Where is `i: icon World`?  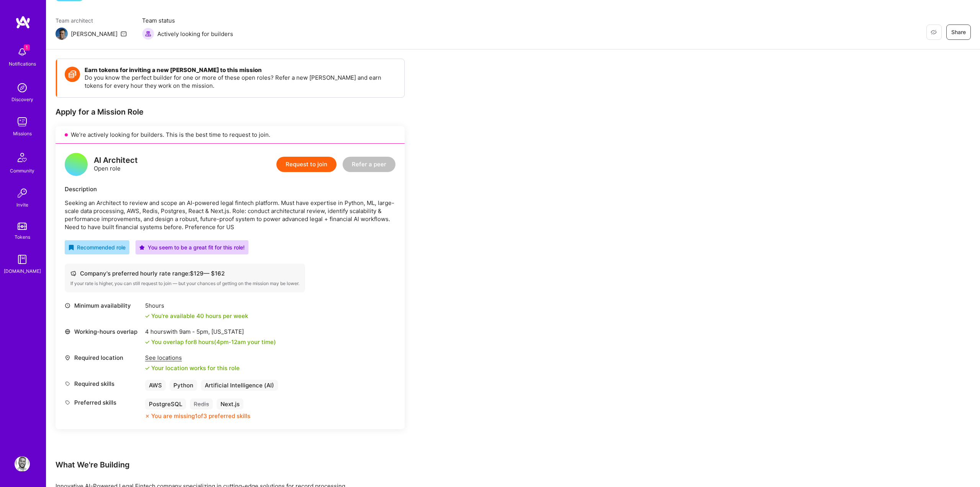
i: icon World is located at coordinates (68, 332).